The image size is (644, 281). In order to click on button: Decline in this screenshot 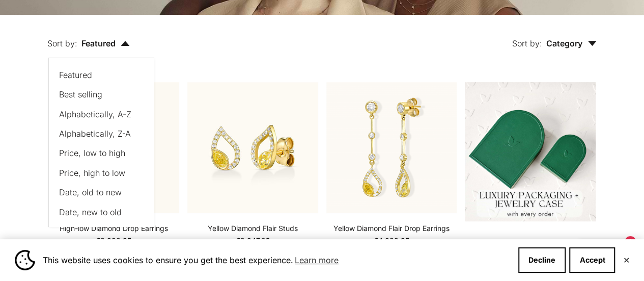, I will do `click(542, 260)`.